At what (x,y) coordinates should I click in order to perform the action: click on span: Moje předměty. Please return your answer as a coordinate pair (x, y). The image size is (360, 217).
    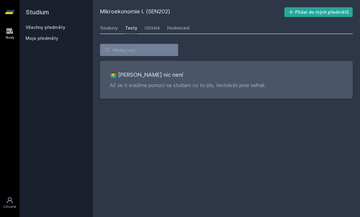
    Looking at the image, I should click on (42, 38).